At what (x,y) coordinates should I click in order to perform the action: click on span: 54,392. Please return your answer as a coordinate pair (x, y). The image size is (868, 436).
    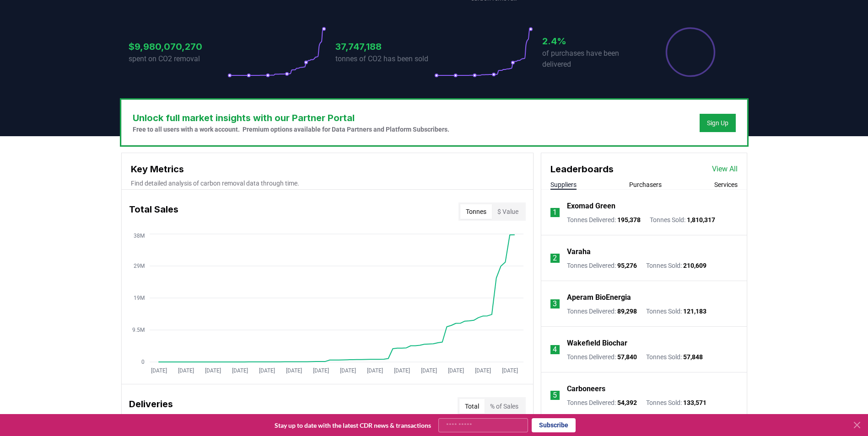
    Looking at the image, I should click on (627, 403).